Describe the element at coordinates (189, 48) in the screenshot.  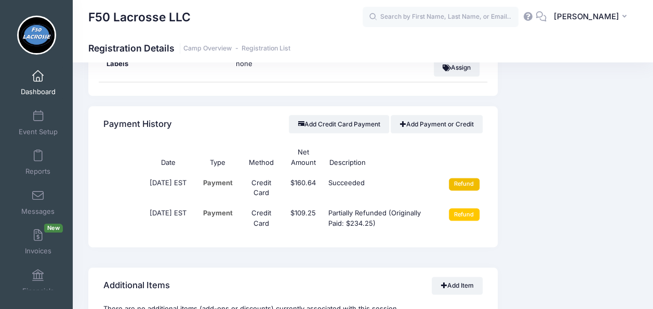
I see `h1: Registration Details` at that location.